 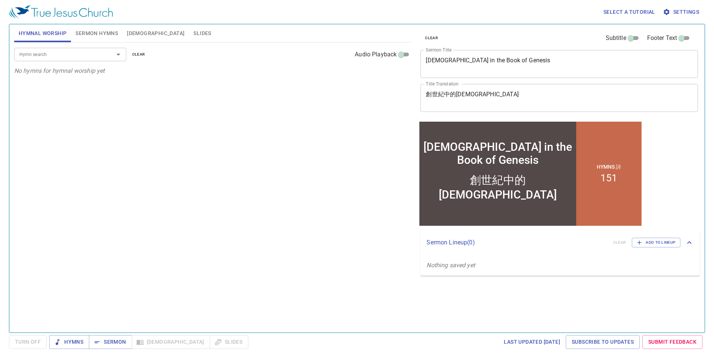 What do you see at coordinates (118, 55) in the screenshot?
I see `button: Open` at bounding box center [118, 55].